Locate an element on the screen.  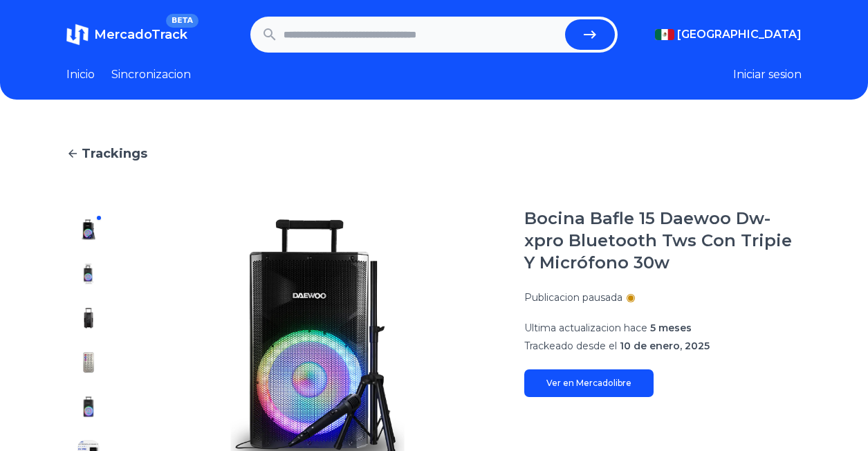
span: 5 meses is located at coordinates (671, 328).